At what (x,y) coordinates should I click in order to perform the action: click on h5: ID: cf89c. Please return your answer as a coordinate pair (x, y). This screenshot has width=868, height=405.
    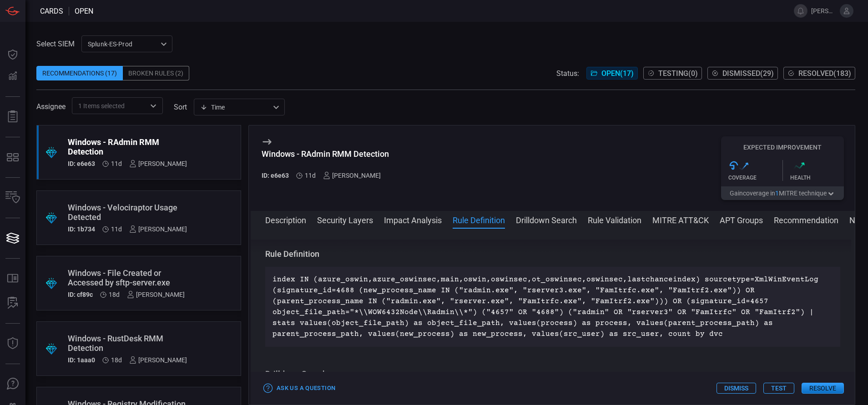
    Looking at the image, I should click on (80, 295).